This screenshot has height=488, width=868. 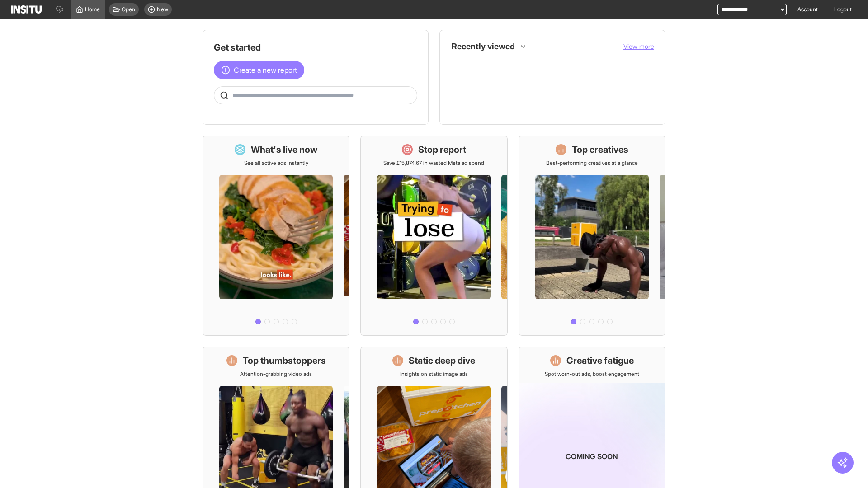 What do you see at coordinates (592, 163) in the screenshot?
I see `p: Best-performing creatives at a glance` at bounding box center [592, 163].